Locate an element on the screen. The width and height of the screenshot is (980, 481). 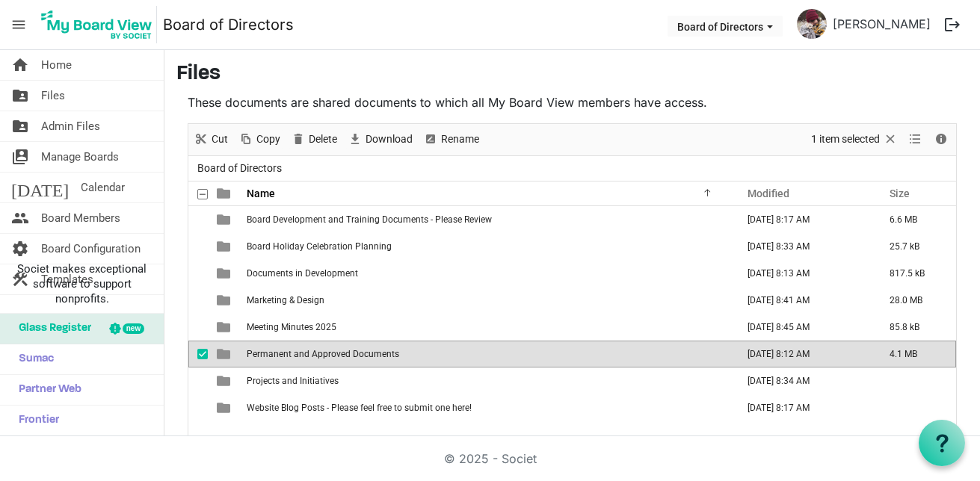
td: Projects and Initiatives is template cell column header Name is located at coordinates (487, 381).